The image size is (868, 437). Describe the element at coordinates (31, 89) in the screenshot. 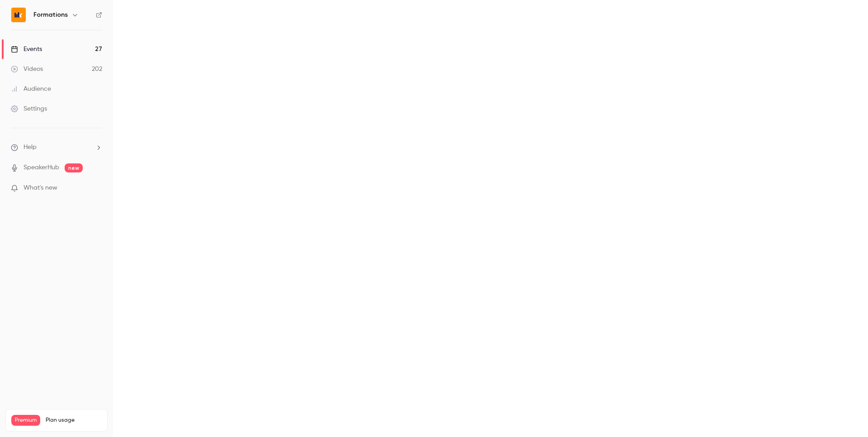

I see `div: Audience` at that location.